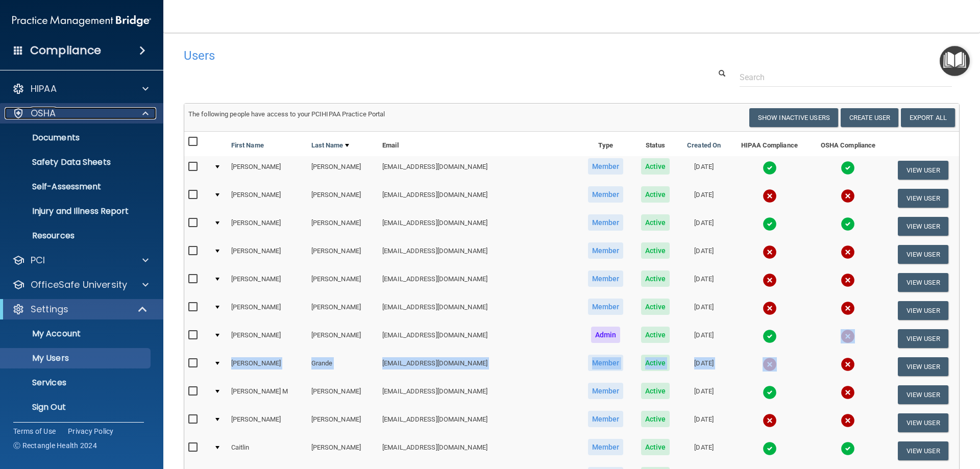 This screenshot has width=980, height=469. Describe the element at coordinates (330, 145) in the screenshot. I see `a: Last Name` at that location.